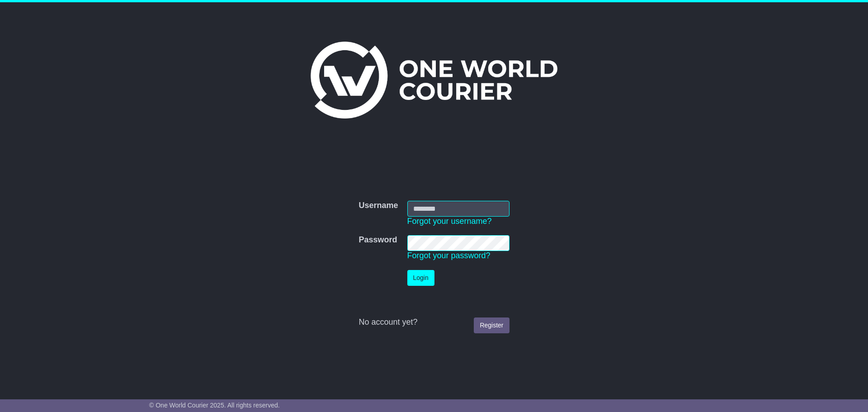  Describe the element at coordinates (434, 80) in the screenshot. I see `img: One World` at that location.